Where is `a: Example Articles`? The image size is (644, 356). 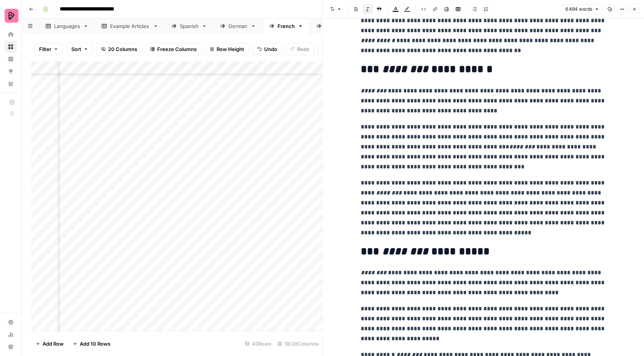
a: Example Articles is located at coordinates (130, 26).